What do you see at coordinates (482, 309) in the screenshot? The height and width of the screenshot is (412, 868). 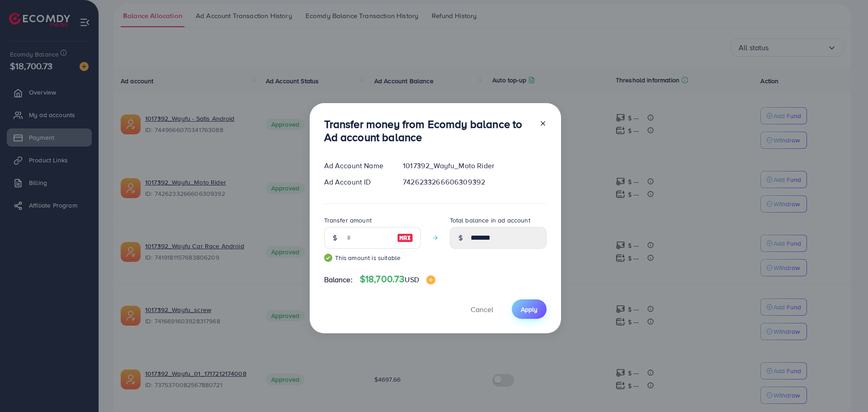 I see `span: Cancel` at bounding box center [482, 309].